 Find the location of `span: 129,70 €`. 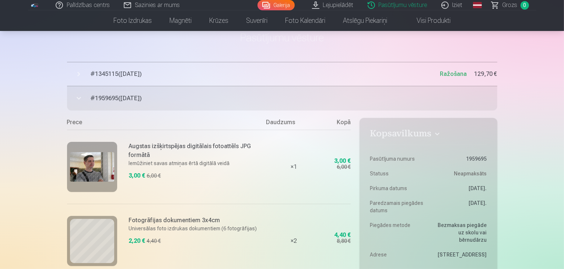

span: 129,70 € is located at coordinates (486, 74).